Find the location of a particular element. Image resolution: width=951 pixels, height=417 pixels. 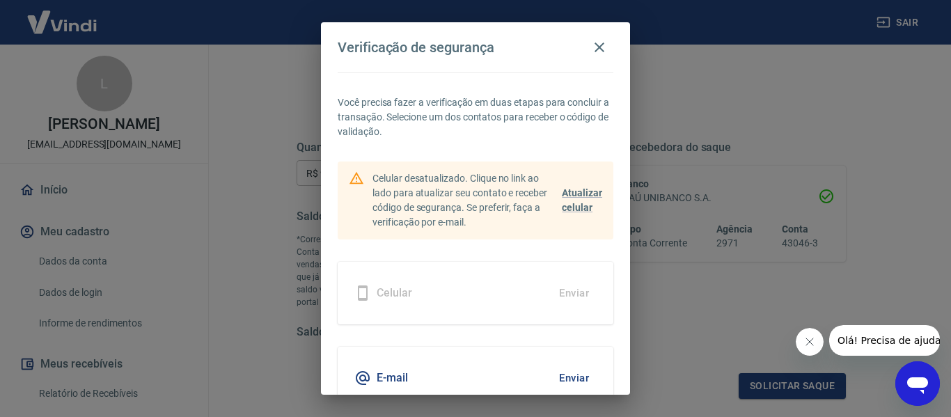

p: Celular desatualizado. Clique no link ao lado para atualizar seu contato e receber código de segu... is located at coordinates (464, 201).